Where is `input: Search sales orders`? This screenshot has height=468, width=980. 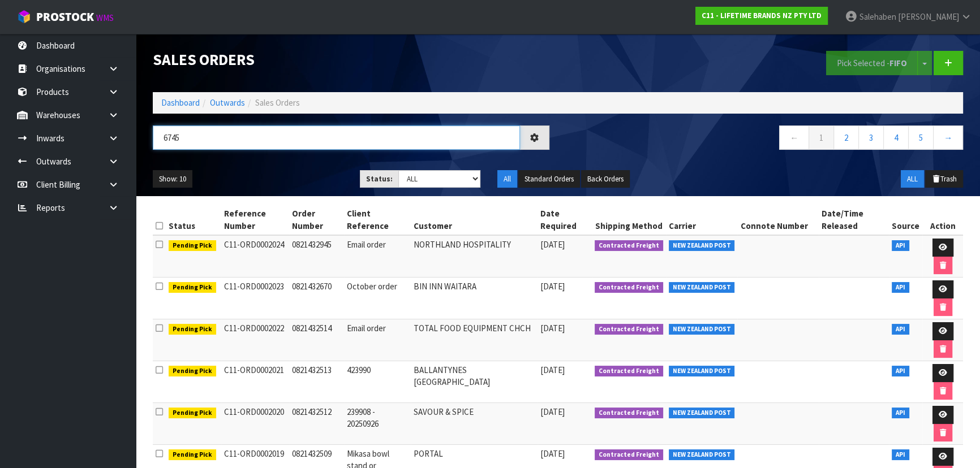 input: Search sales orders is located at coordinates (336, 137).